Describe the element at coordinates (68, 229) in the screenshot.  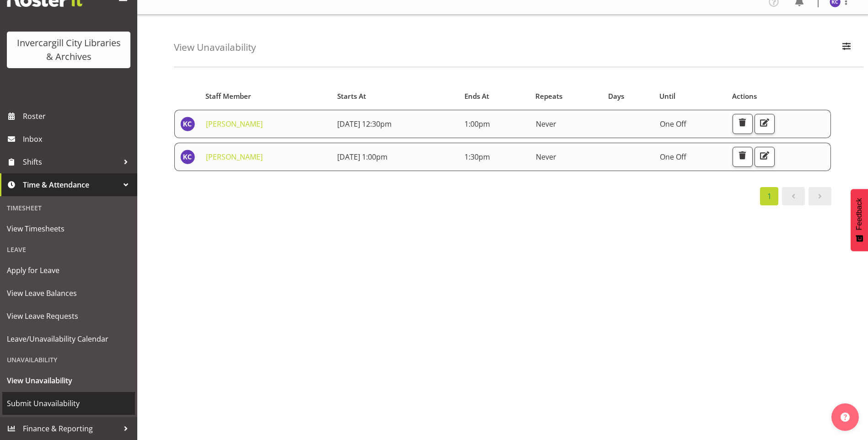
I see `span: View Timesheets` at that location.